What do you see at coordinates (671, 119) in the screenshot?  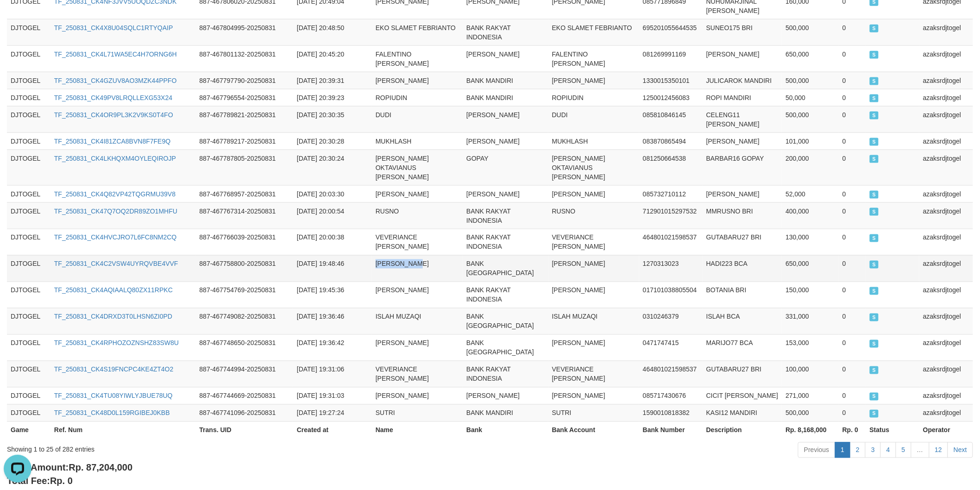 I see `td: 085810846145` at bounding box center [671, 119].